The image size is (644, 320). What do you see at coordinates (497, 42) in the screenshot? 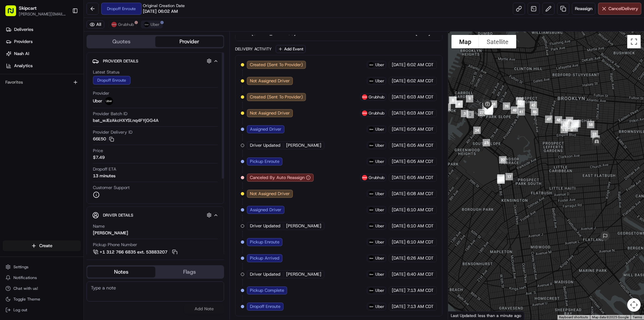
I see `button: Show satellite imagery` at bounding box center [497, 42].